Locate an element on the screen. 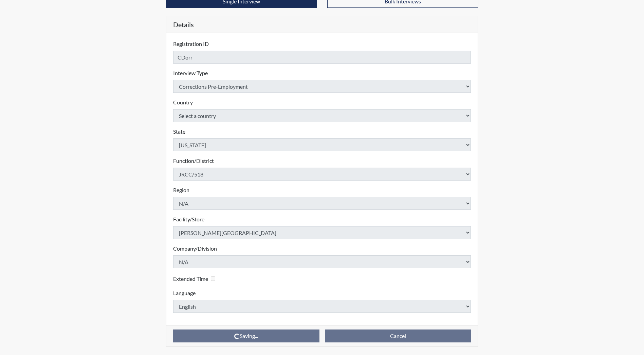 Image resolution: width=644 pixels, height=355 pixels. h5: Details is located at coordinates (322, 25).